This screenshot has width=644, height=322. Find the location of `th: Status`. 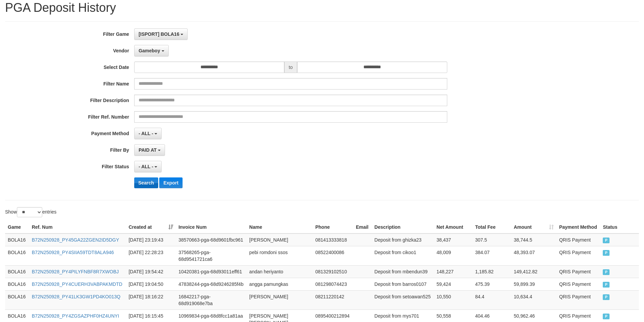

th: Status is located at coordinates (619, 227).